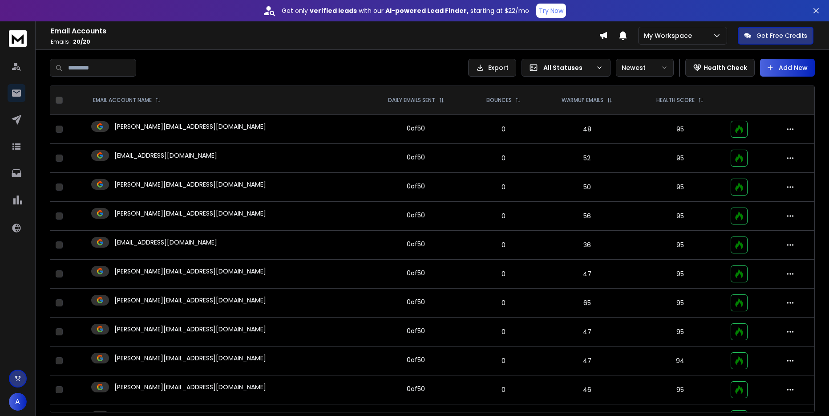 The width and height of the screenshot is (829, 416). Describe the element at coordinates (406, 11) in the screenshot. I see `p: Get only with our starting at $22/mo` at that location.